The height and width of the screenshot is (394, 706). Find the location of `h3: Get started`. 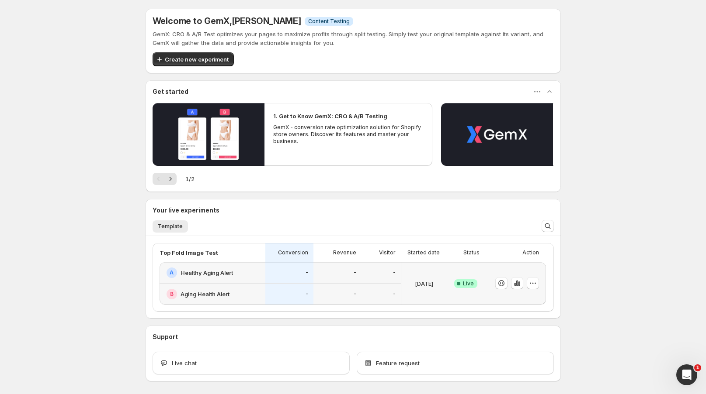

h3: Get started is located at coordinates (170, 92).